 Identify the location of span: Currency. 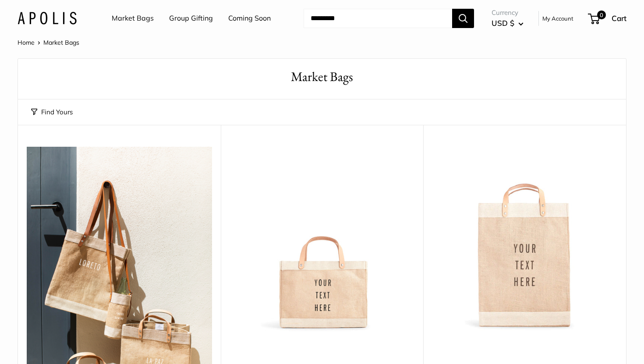
(507, 13).